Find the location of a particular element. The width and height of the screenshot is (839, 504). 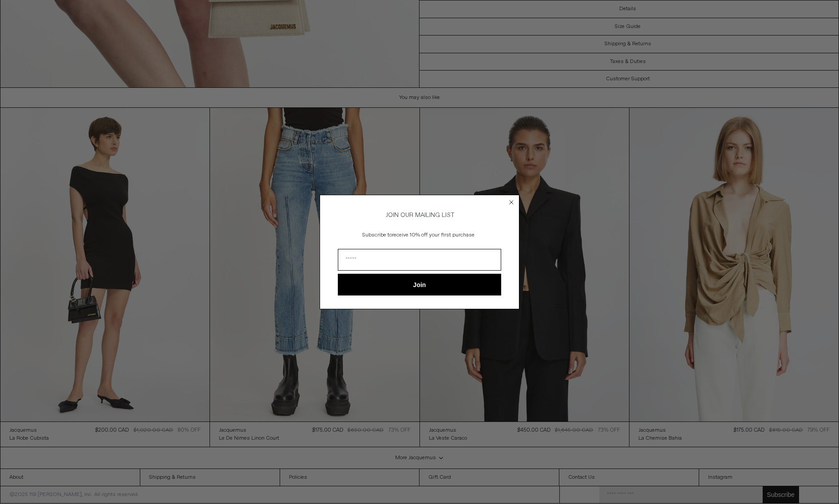

span: JOIN OUR MAILING LIST is located at coordinates (420, 215).